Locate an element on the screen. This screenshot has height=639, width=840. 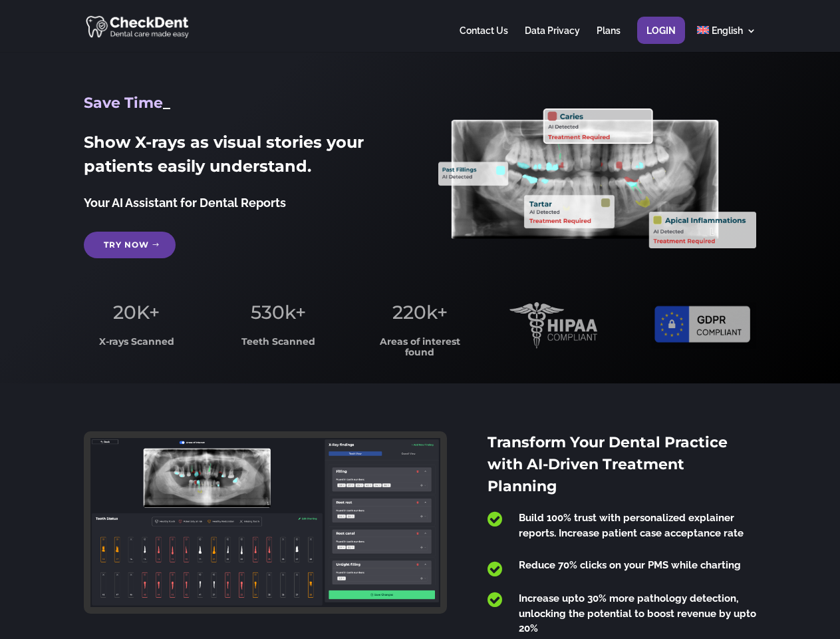
img: CheckDent AI is located at coordinates (138, 26).